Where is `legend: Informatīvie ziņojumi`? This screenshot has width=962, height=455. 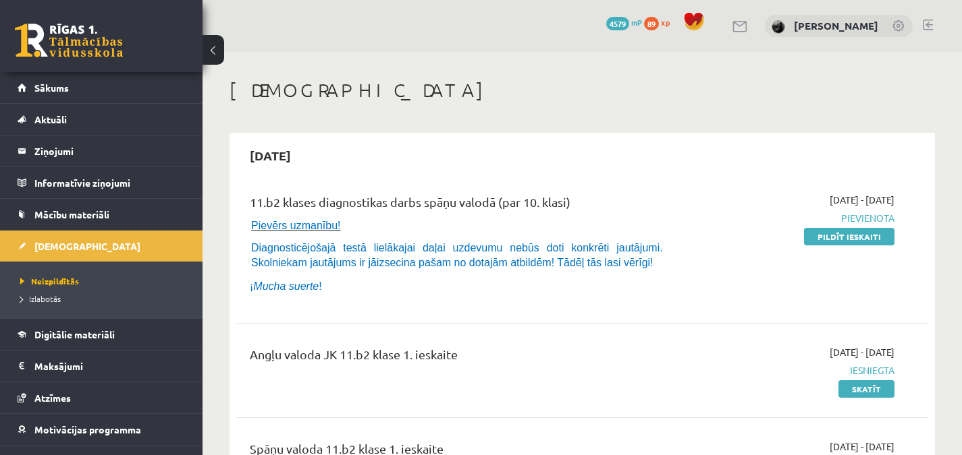 legend: Informatīvie ziņojumi is located at coordinates (110, 183).